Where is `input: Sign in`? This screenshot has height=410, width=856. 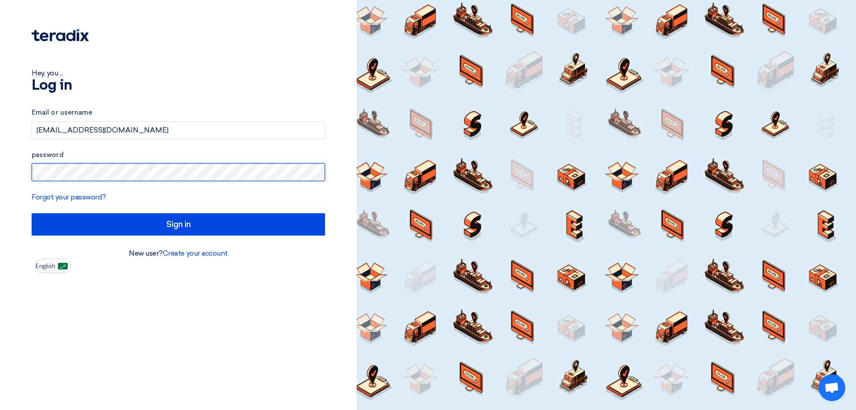 input: Sign in is located at coordinates (178, 224).